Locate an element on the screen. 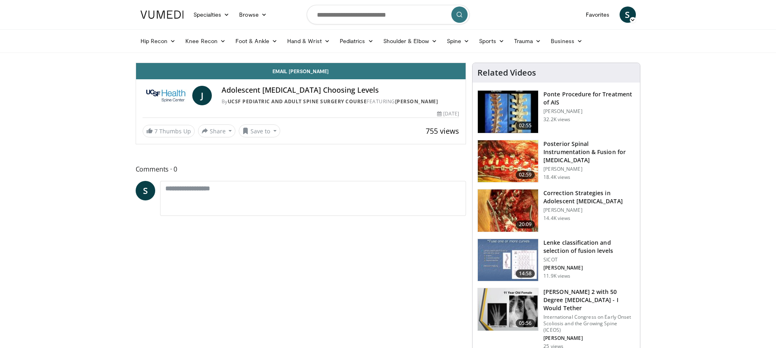 The width and height of the screenshot is (776, 348). a: Hip Recon is located at coordinates (158, 41).